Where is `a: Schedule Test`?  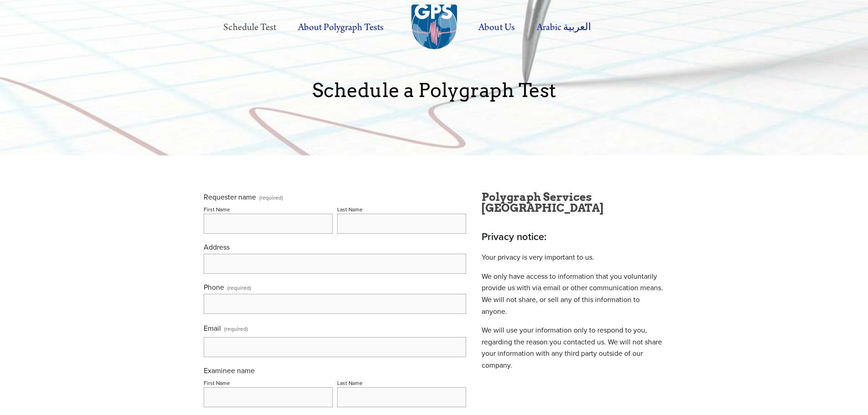 a: Schedule Test is located at coordinates (249, 27).